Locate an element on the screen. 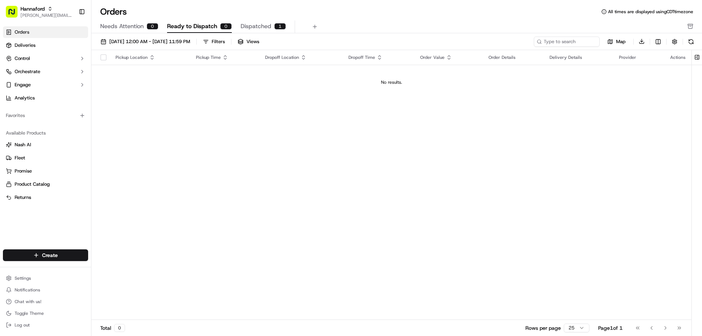  span: Engage is located at coordinates (23, 85).